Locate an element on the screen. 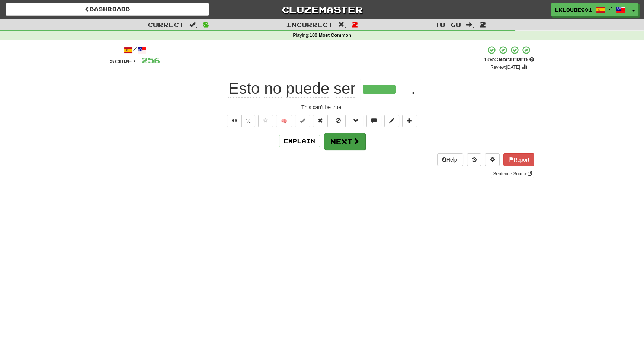 This screenshot has width=644, height=358. button: Edit sentence (alt+d) is located at coordinates (391, 121).